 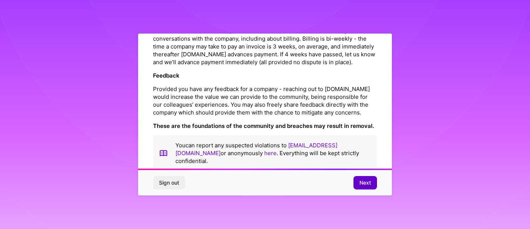 What do you see at coordinates (169, 183) in the screenshot?
I see `button: Sign out` at bounding box center [169, 183].